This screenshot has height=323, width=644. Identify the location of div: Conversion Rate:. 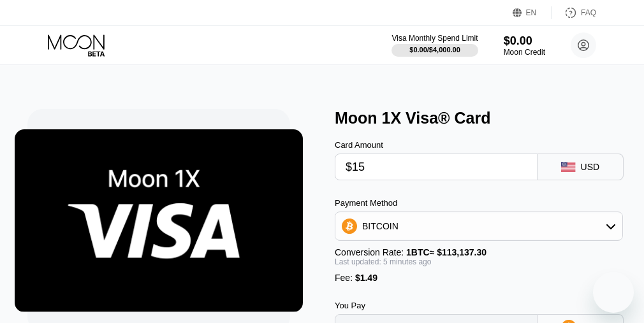
(479, 252).